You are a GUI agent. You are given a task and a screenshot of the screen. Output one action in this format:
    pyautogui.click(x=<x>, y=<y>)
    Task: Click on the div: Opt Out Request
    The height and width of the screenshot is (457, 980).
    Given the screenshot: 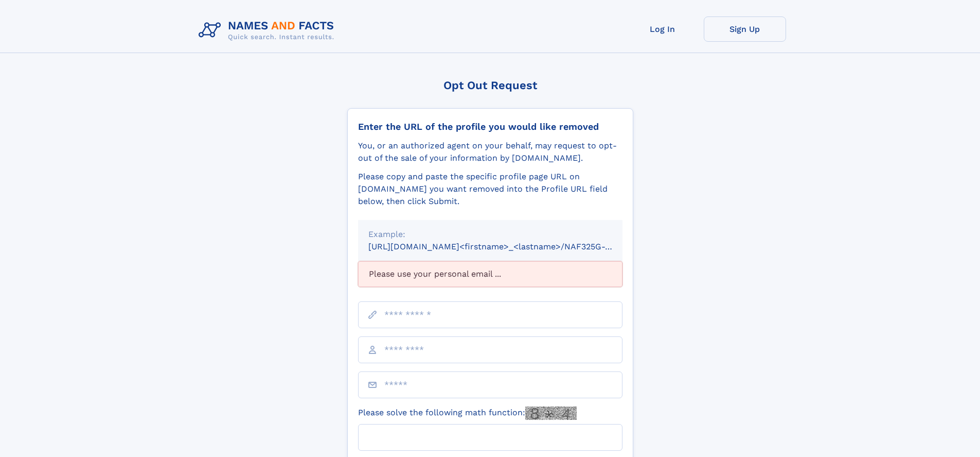 What is the action you would take?
    pyautogui.click(x=490, y=85)
    